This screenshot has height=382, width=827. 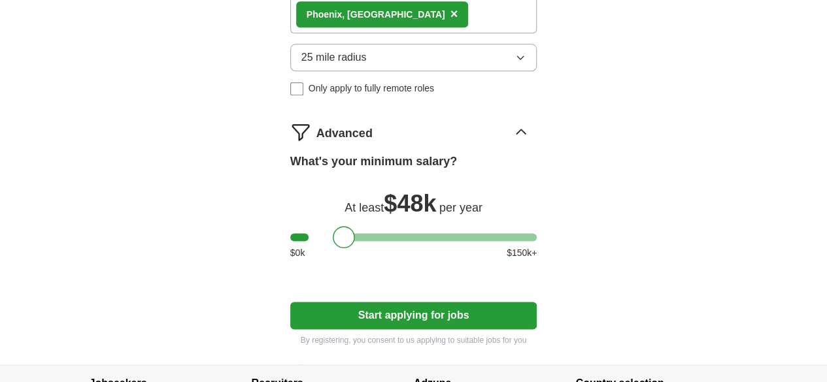 I want to click on button: Start applying for jobs, so click(x=414, y=316).